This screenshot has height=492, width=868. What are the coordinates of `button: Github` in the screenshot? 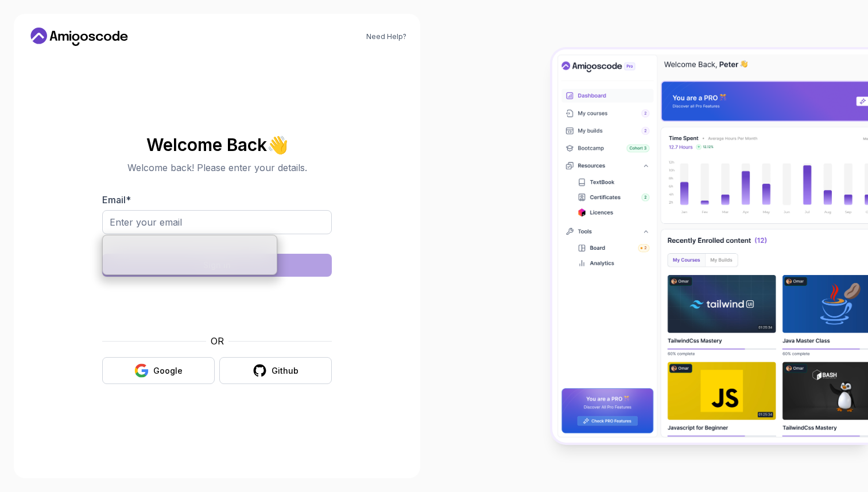 It's located at (275, 371).